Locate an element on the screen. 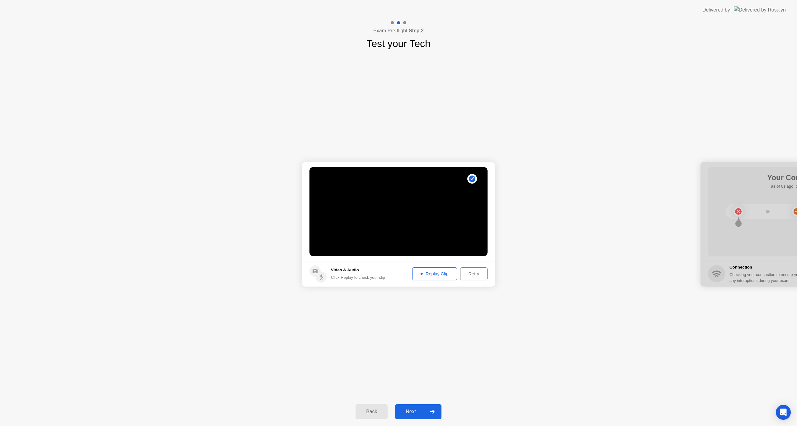  img: Delivered by Rosalyn is located at coordinates (759, 10).